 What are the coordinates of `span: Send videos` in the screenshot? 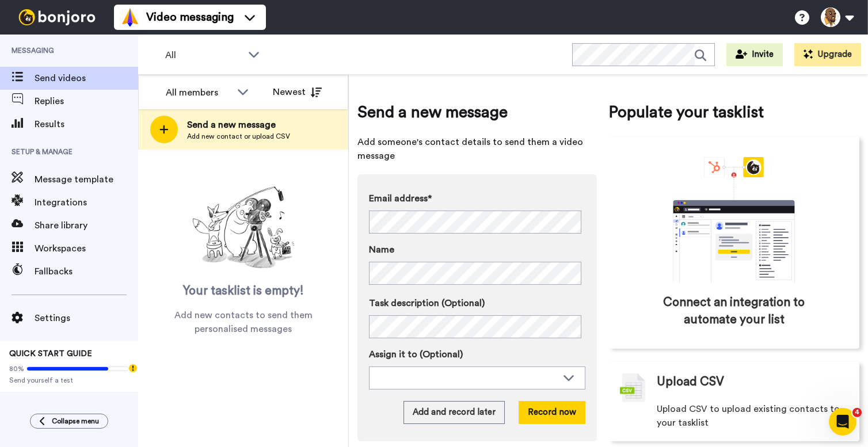 It's located at (86, 78).